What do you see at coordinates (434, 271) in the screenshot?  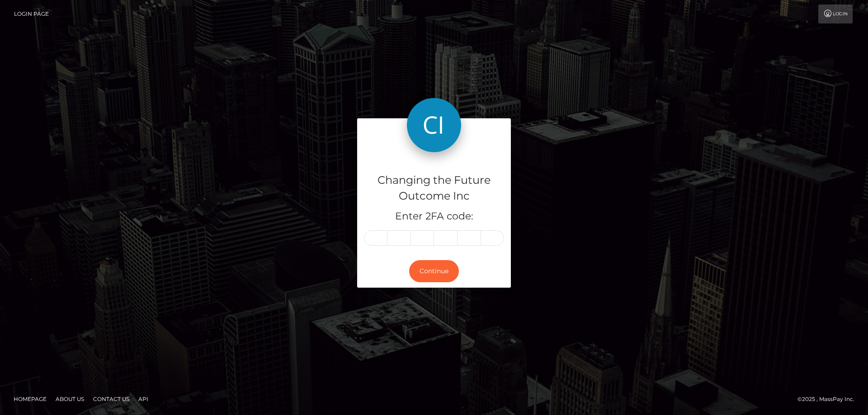 I see `button: Continue` at bounding box center [434, 271].